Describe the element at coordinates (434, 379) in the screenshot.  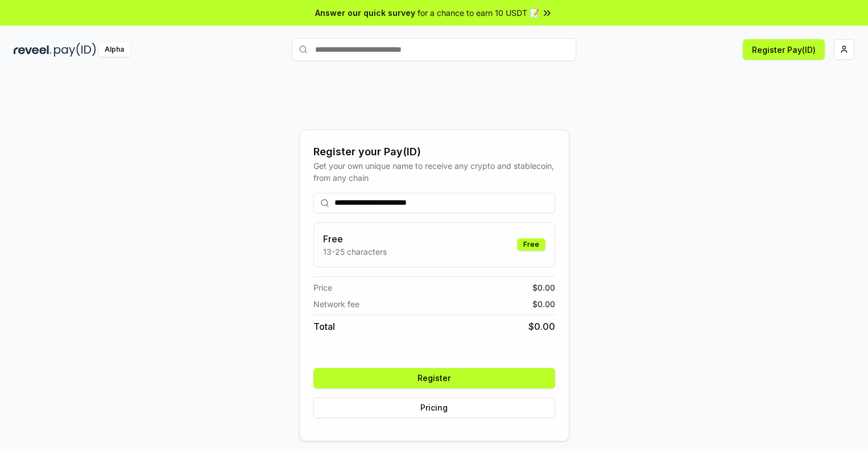
I see `button: Register` at that location.